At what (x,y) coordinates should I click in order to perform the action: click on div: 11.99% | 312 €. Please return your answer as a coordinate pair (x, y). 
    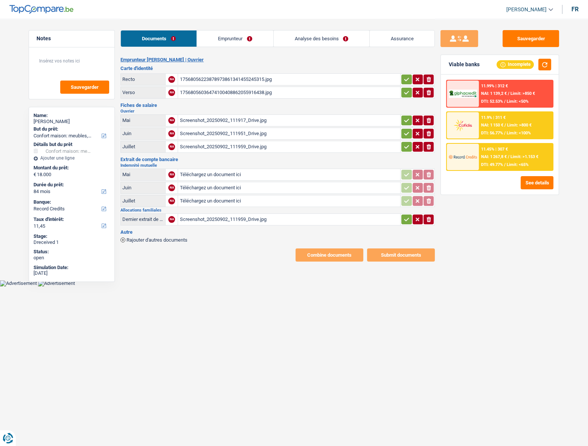
    Looking at the image, I should click on (494, 86).